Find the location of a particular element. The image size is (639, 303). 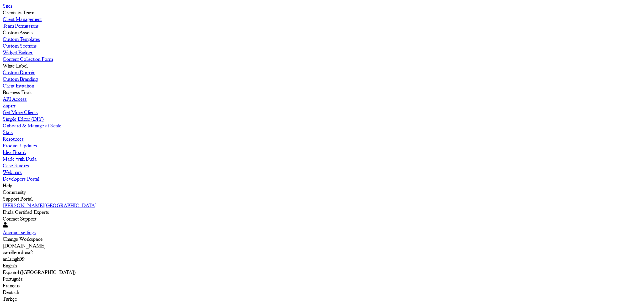

label: Get More Clients is located at coordinates (20, 112).